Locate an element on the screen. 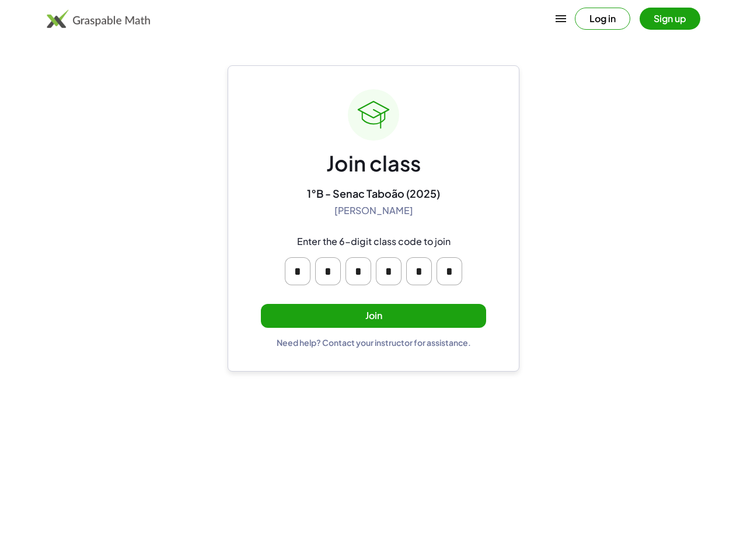 Image resolution: width=747 pixels, height=560 pixels. button: Sign up is located at coordinates (670, 19).